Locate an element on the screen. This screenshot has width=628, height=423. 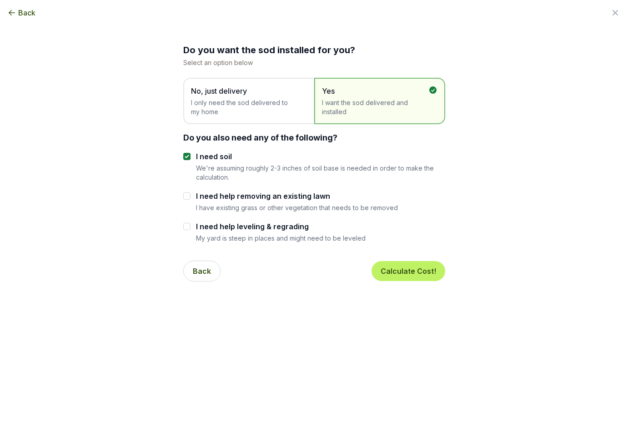
span: No, just delivery is located at coordinates (244, 91).